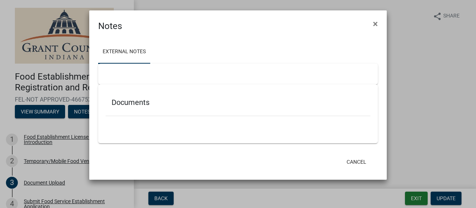  Describe the element at coordinates (124, 52) in the screenshot. I see `a: External Notes` at that location.